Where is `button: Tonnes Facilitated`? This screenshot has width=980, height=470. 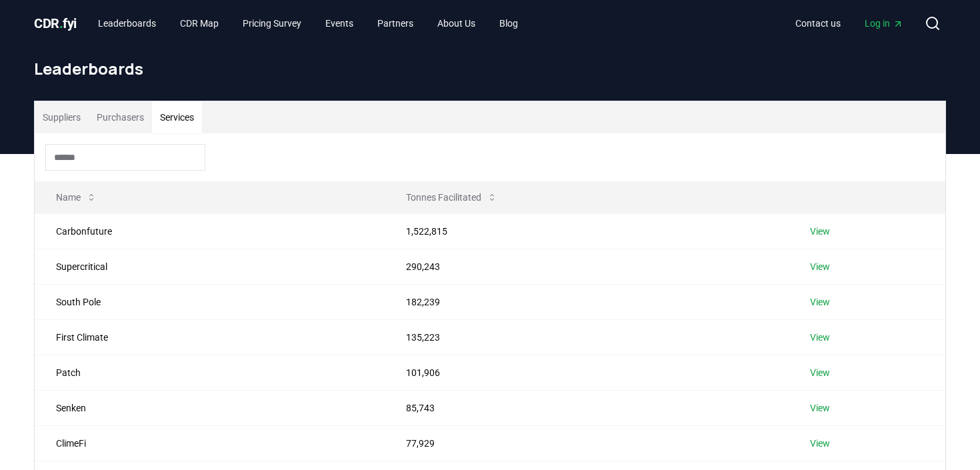
button: Tonnes Facilitated is located at coordinates (451, 197).